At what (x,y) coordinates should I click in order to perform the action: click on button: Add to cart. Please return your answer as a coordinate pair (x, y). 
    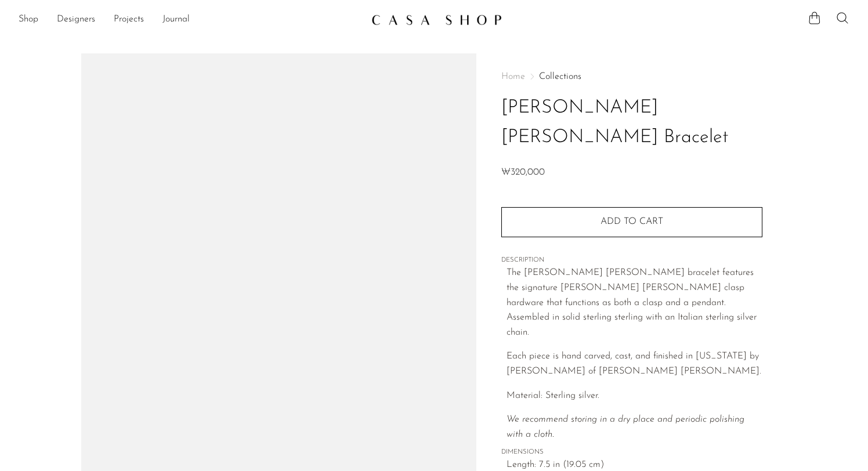
    Looking at the image, I should click on (631, 222).